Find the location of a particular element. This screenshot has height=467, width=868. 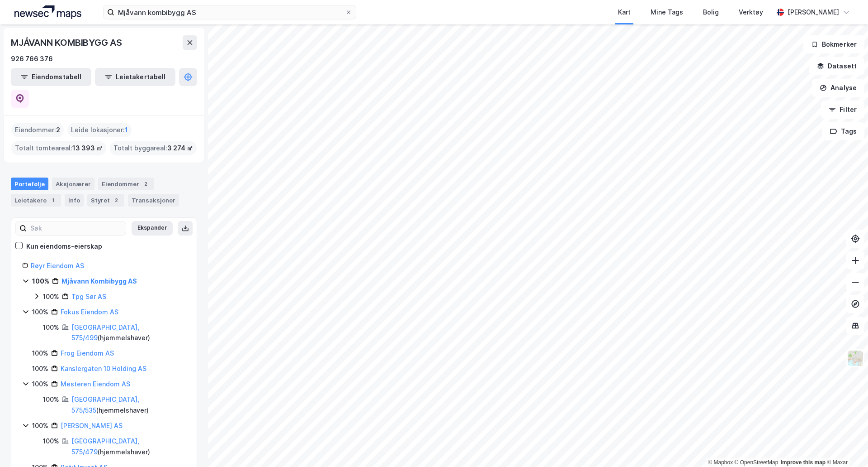

div: Totalt tomteareal : is located at coordinates (59, 148).